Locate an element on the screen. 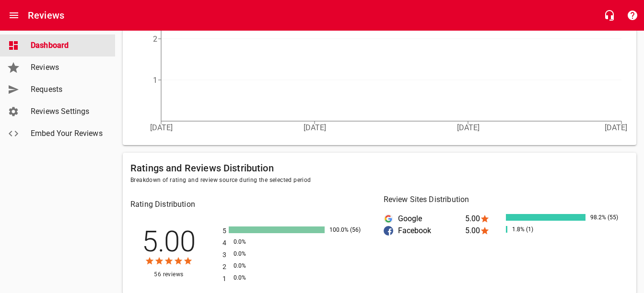 The height and width of the screenshot is (293, 644). p: 2 is located at coordinates (226, 267).